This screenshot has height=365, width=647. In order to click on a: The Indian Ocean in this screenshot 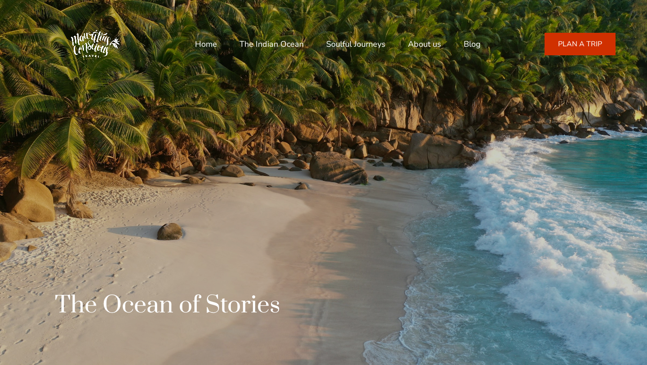, I will do `click(271, 44)`.